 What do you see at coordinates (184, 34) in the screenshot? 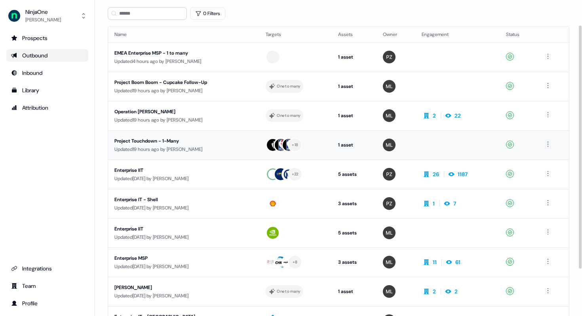
I see `th: Name` at bounding box center [184, 34].